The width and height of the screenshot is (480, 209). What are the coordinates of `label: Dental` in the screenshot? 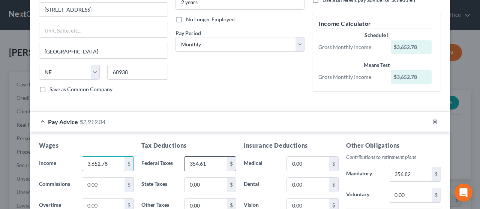 It's located at (261, 185).